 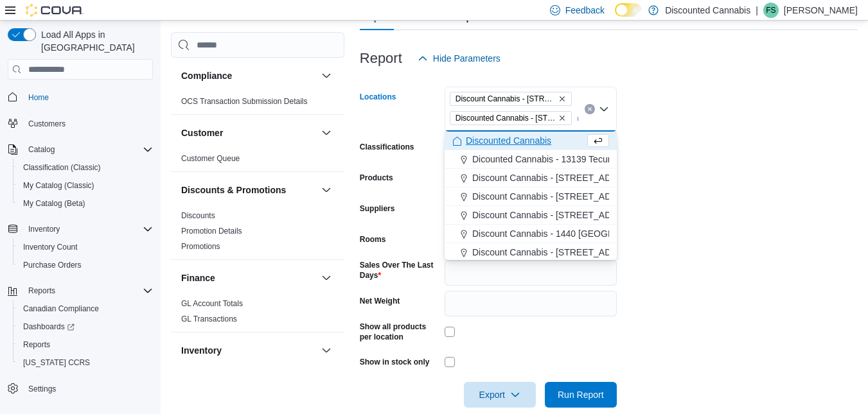 What do you see at coordinates (80, 123) in the screenshot?
I see `button: Customers` at bounding box center [80, 123].